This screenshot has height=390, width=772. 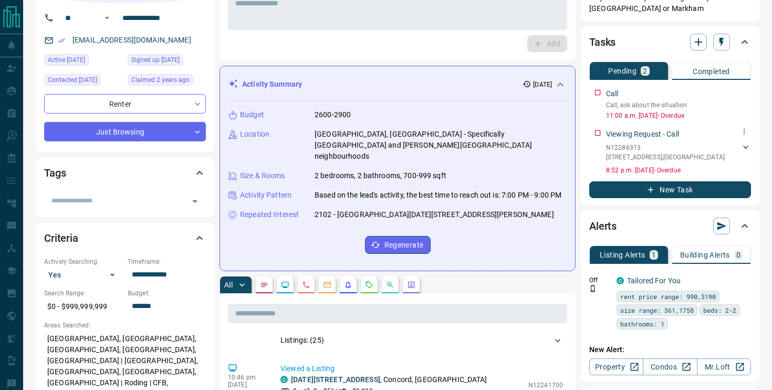 What do you see at coordinates (711, 71) in the screenshot?
I see `p: Completed` at bounding box center [711, 71].